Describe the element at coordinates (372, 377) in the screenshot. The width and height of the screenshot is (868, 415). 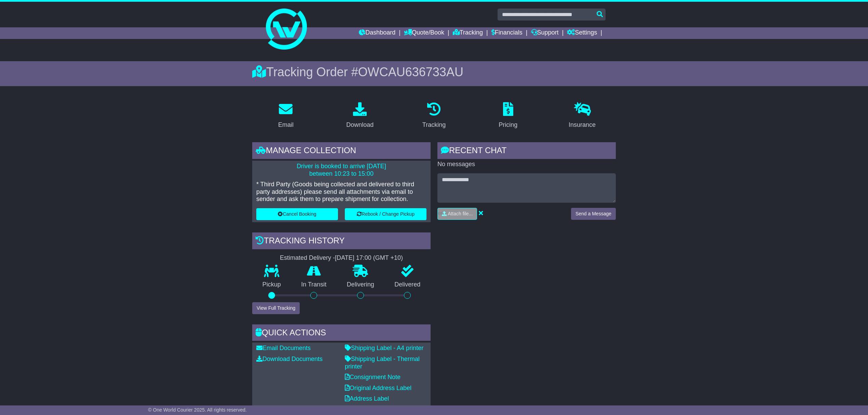
I see `a: Consignment Note` at that location.